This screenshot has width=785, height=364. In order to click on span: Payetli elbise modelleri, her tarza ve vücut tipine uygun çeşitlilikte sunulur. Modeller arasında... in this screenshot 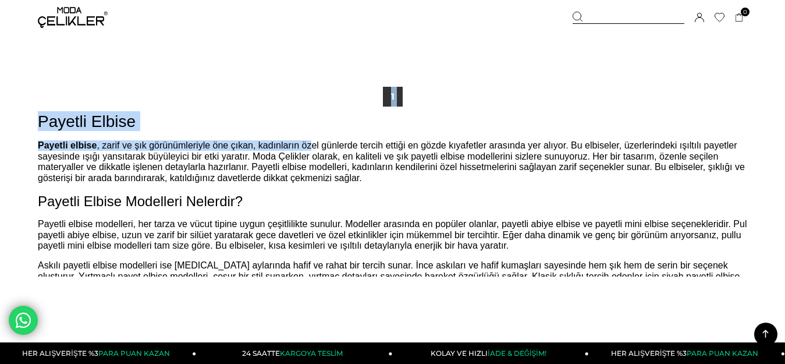, I will do `click(392, 235)`.